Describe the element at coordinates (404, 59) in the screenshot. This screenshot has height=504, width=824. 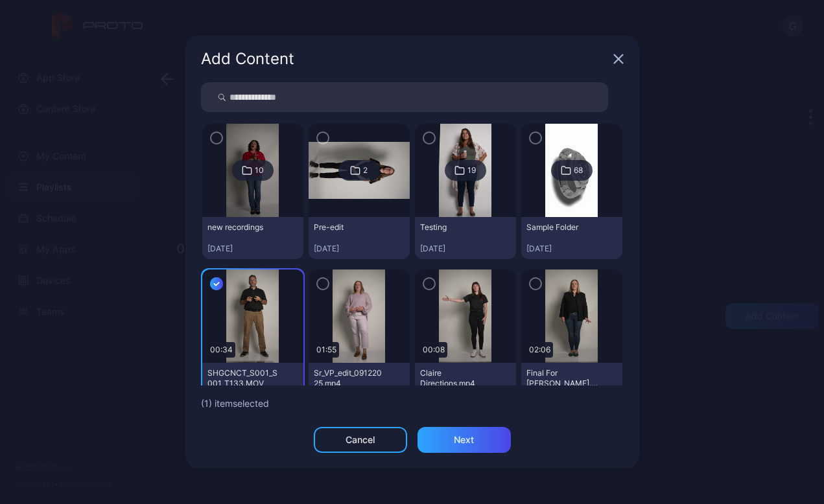
I see `div: Add Content` at that location.